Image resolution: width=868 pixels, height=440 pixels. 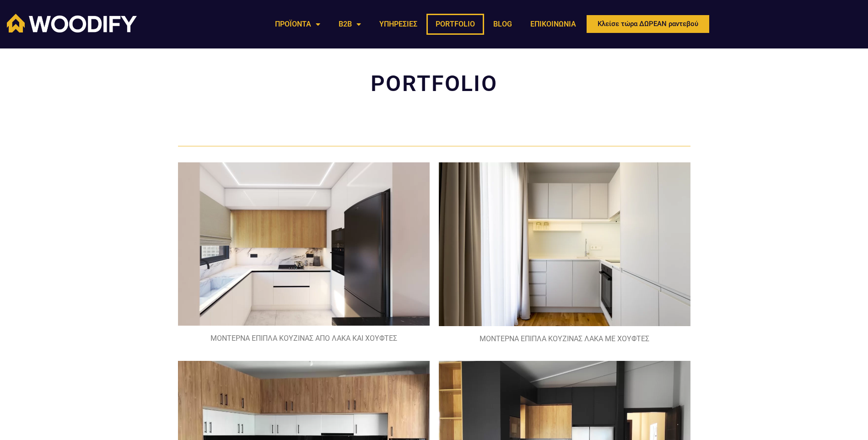 I want to click on h2: PORTFOLIO, so click(x=434, y=84).